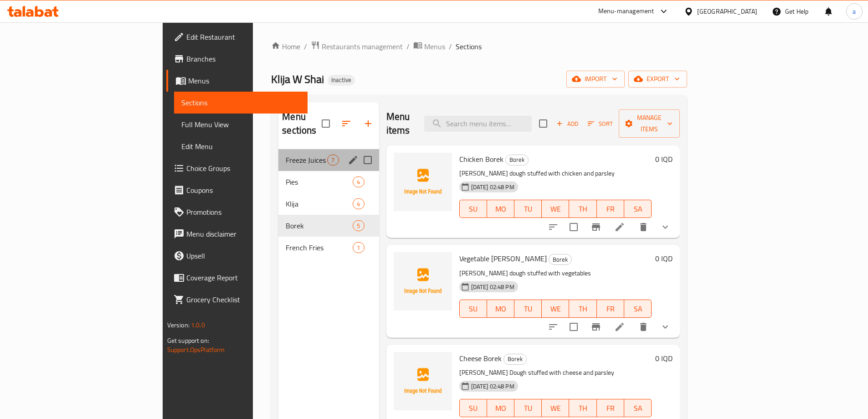 The image size is (868, 419). I want to click on span: French Fries, so click(319, 248).